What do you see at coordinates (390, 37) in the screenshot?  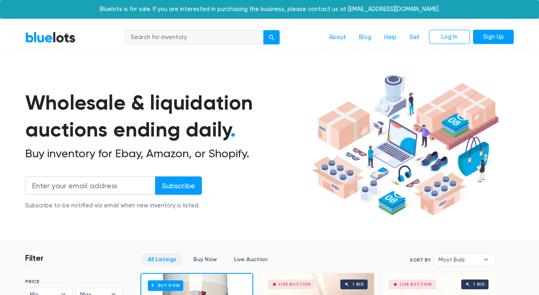 I see `a: Help` at bounding box center [390, 37].